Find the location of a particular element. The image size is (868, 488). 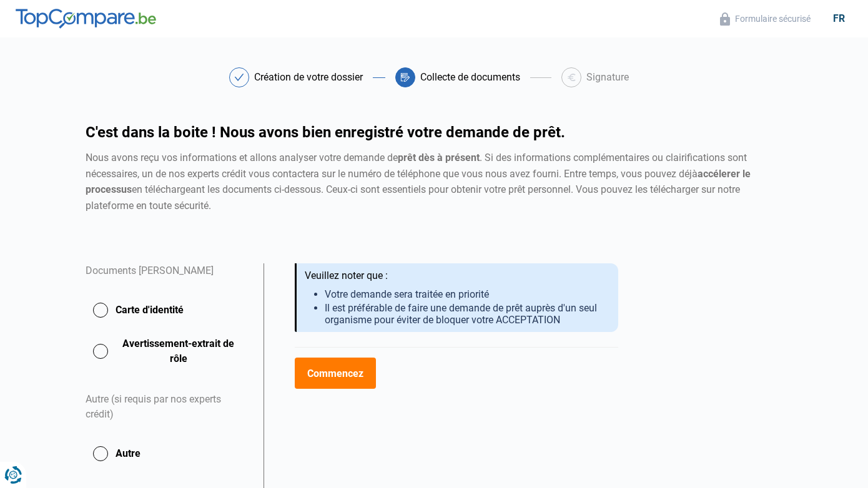

button: Formulaire sécurisé is located at coordinates (765, 19).